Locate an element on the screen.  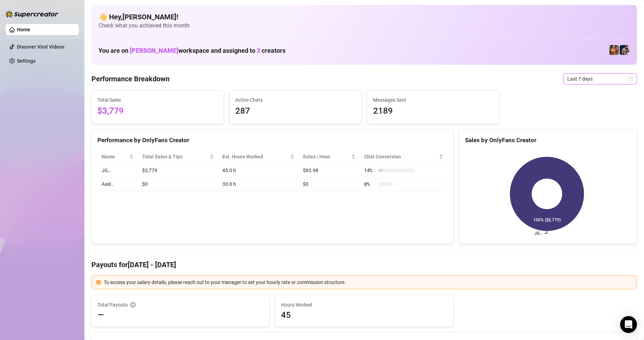
span: 2189 is located at coordinates (433, 111).